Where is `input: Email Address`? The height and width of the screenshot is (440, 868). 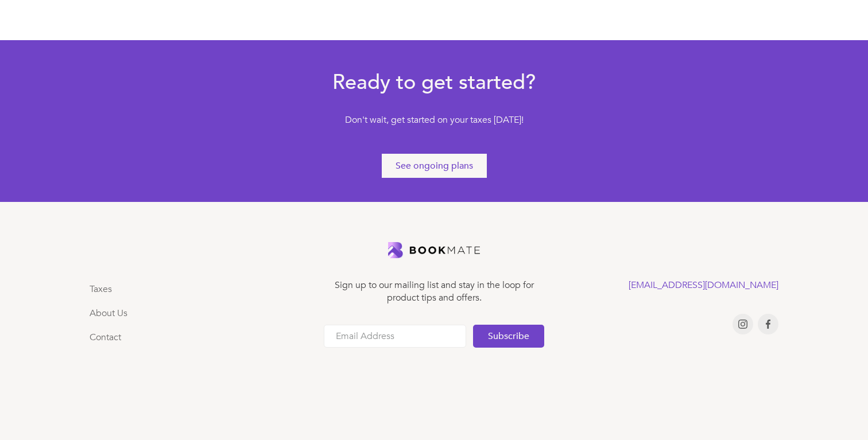 input: Email Address is located at coordinates (395, 336).